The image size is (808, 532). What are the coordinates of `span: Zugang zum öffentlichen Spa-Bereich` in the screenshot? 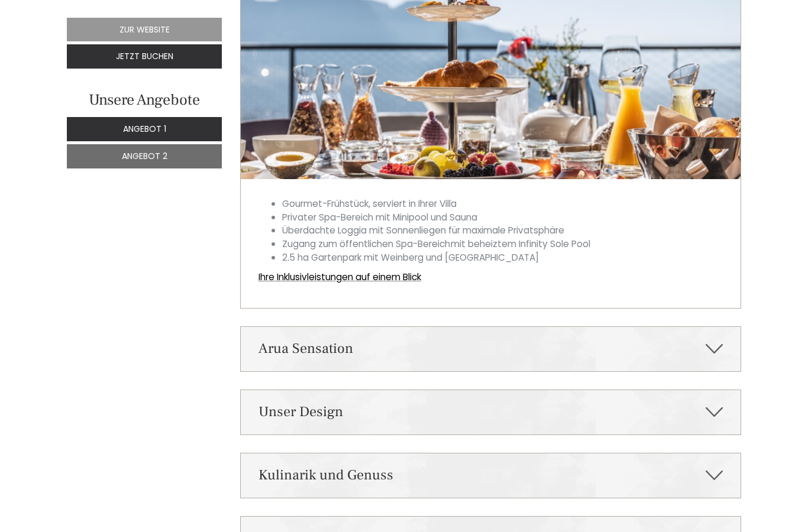 It's located at (366, 244).